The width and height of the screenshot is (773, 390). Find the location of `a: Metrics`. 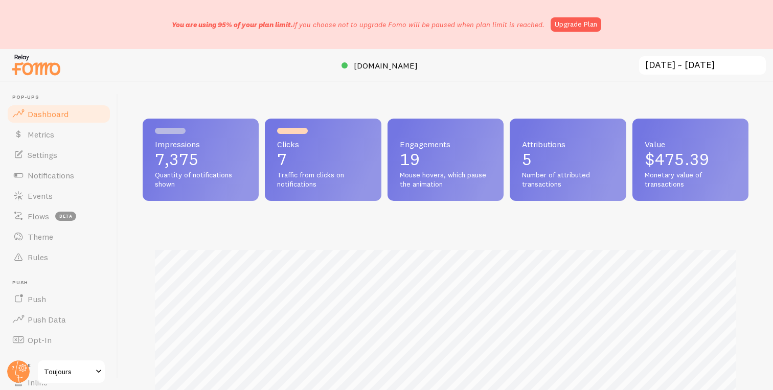

a: Metrics is located at coordinates (59, 134).